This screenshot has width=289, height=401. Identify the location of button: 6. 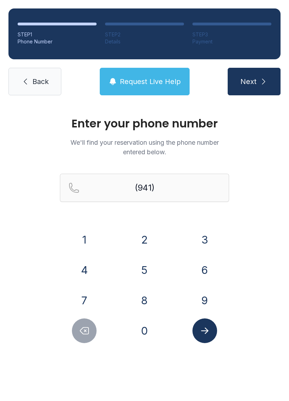
(205, 270).